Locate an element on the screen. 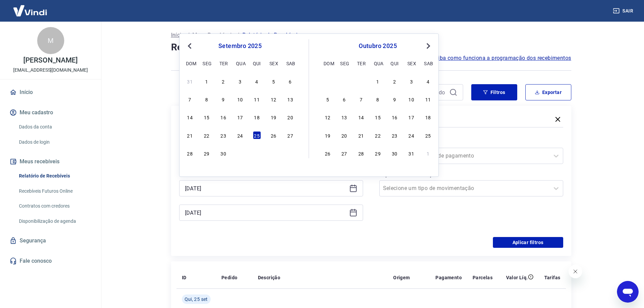  div: sab is located at coordinates (428, 63).